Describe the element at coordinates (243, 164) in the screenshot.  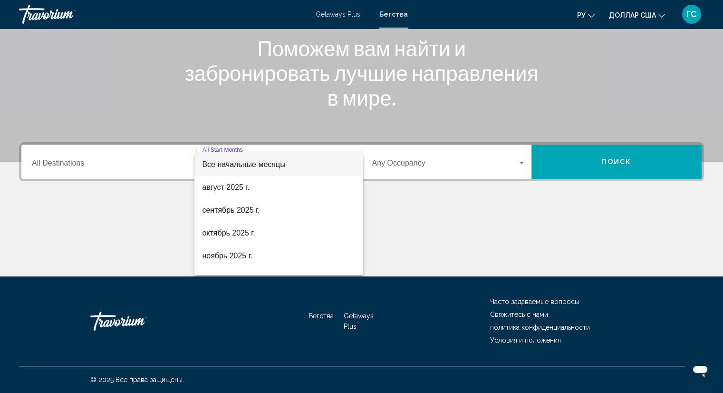
I see `font: Все начальные месяцы` at that location.